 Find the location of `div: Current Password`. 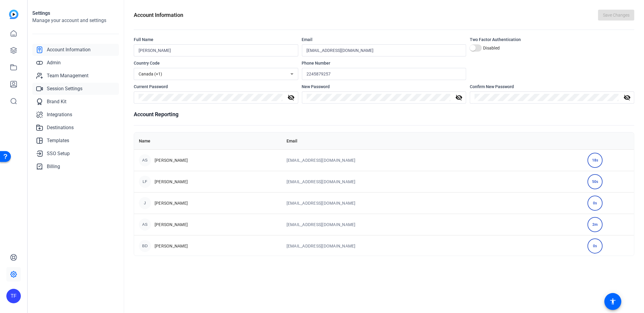

div: Current Password is located at coordinates (216, 87).